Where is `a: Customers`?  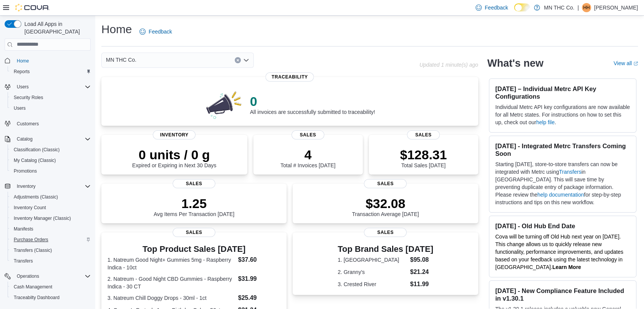 a: Customers is located at coordinates (28, 124).